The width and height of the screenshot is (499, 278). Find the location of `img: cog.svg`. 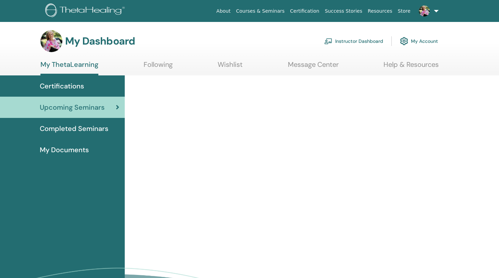

img: cog.svg is located at coordinates (404, 41).